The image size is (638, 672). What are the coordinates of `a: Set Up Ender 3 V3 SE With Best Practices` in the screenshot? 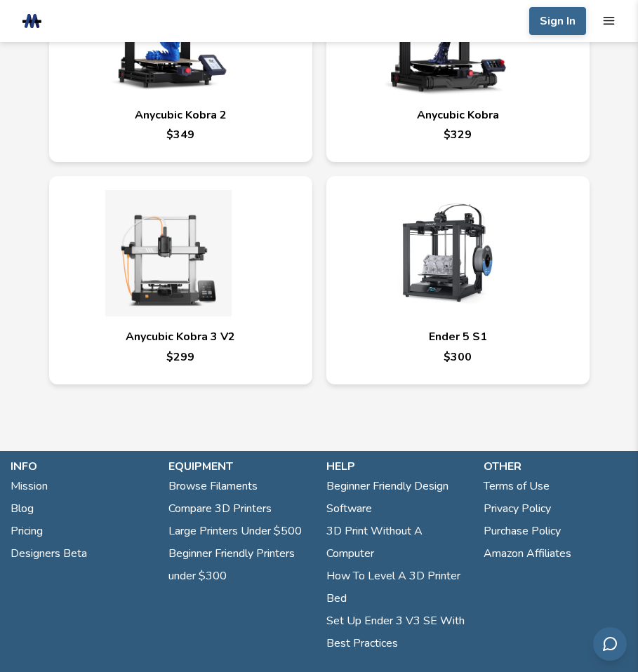 It's located at (398, 632).